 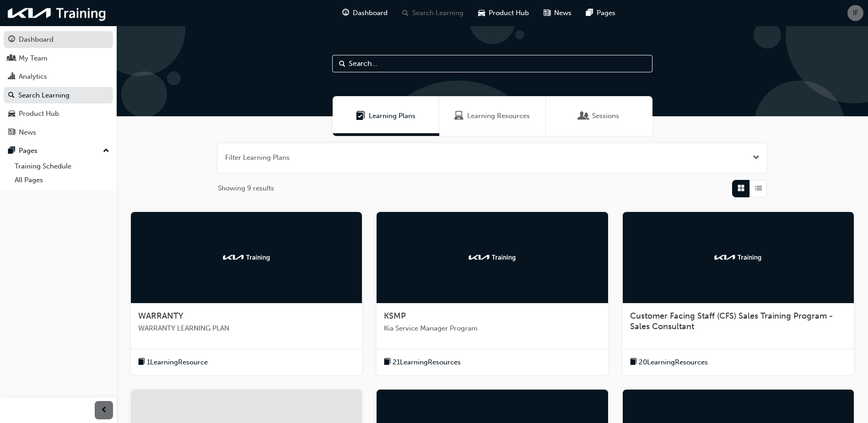 I want to click on span: List, so click(x=758, y=188).